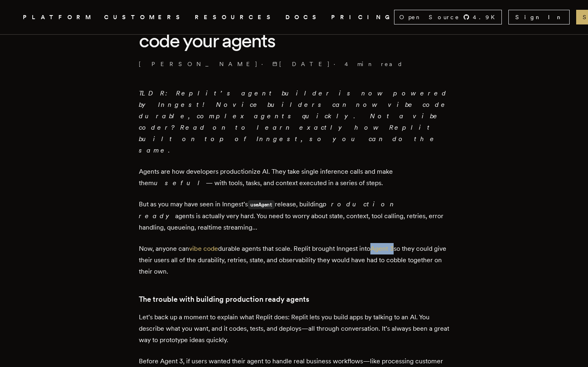  What do you see at coordinates (268, 210) in the screenshot?
I see `em: production ready` at bounding box center [268, 210].